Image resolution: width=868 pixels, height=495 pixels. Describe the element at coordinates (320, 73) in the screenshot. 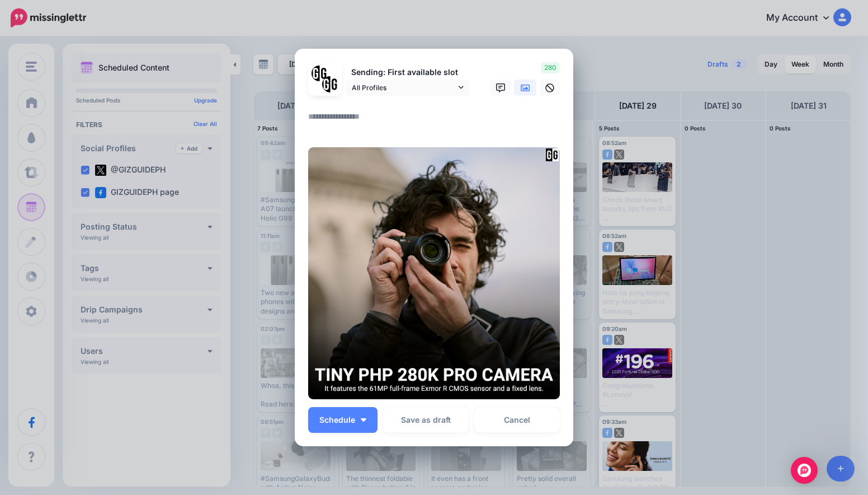

I see `img: 353459792_649996473822713_4483302954317148903_n-bsa138318.png` at that location.